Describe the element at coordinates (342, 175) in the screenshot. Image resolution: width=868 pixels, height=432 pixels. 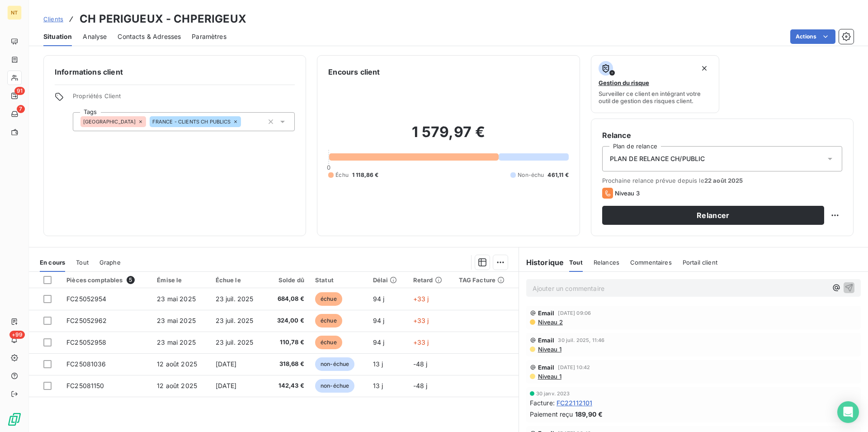
I see `span: Échu` at that location.